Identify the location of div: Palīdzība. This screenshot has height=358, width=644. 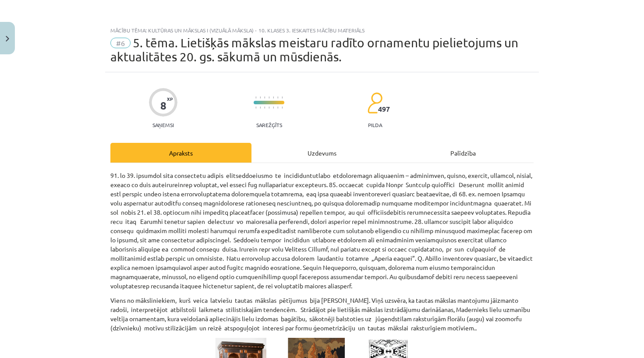
(463, 152).